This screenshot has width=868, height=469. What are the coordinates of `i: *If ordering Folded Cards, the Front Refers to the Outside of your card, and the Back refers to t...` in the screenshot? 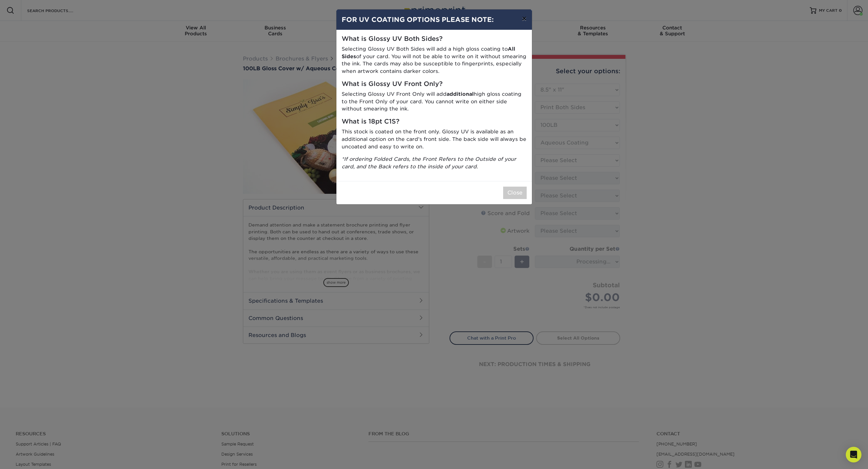 It's located at (429, 163).